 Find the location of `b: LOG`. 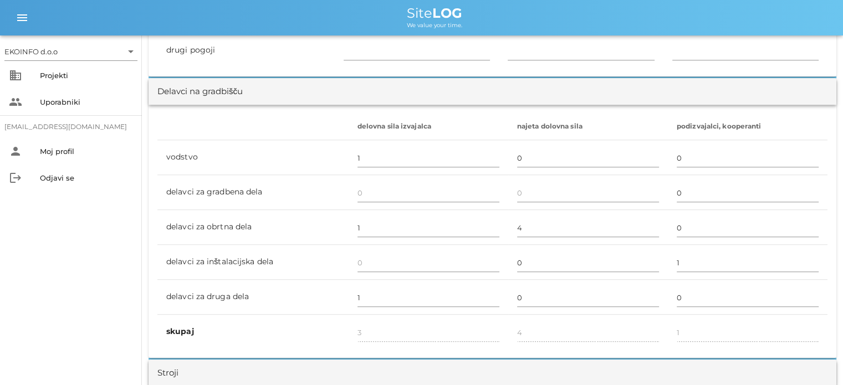

b: LOG is located at coordinates (447, 13).